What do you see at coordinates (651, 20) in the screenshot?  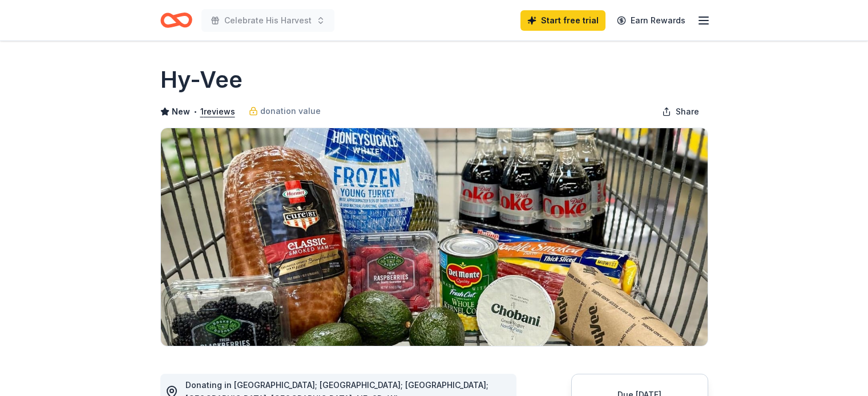 I see `a: Earn Rewards` at bounding box center [651, 20].